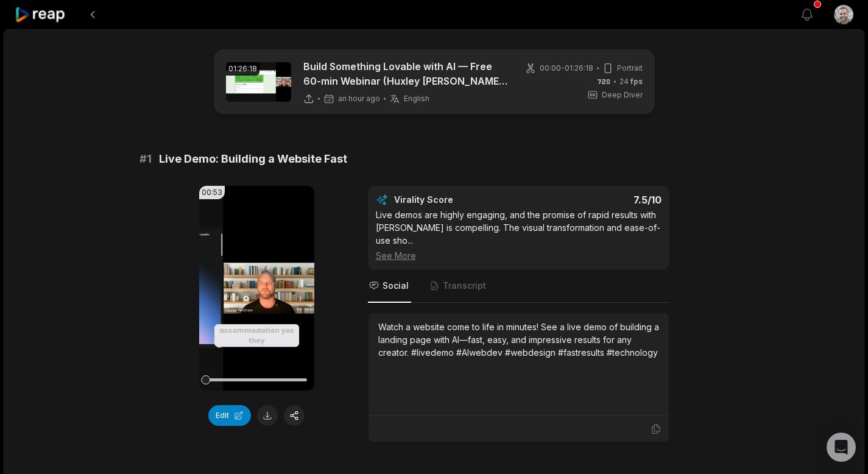  I want to click on span: Transcript, so click(464, 286).